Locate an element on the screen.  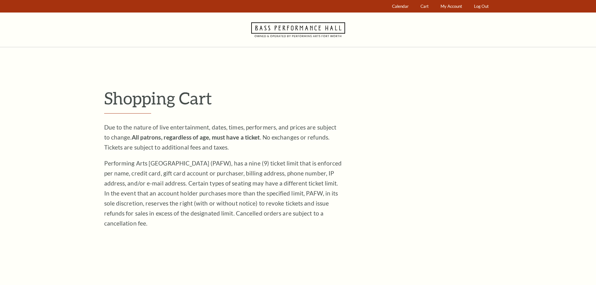
a: Calendar is located at coordinates (400, 6).